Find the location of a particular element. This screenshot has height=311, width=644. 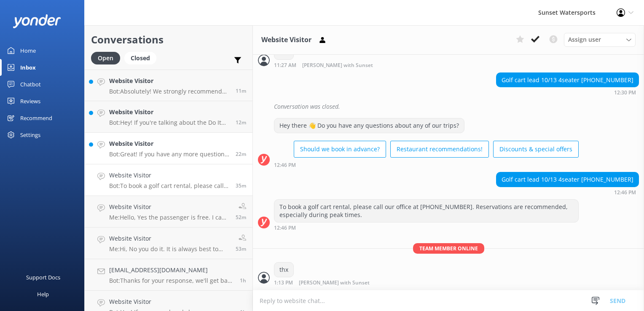

div: Assign User is located at coordinates (600, 39).